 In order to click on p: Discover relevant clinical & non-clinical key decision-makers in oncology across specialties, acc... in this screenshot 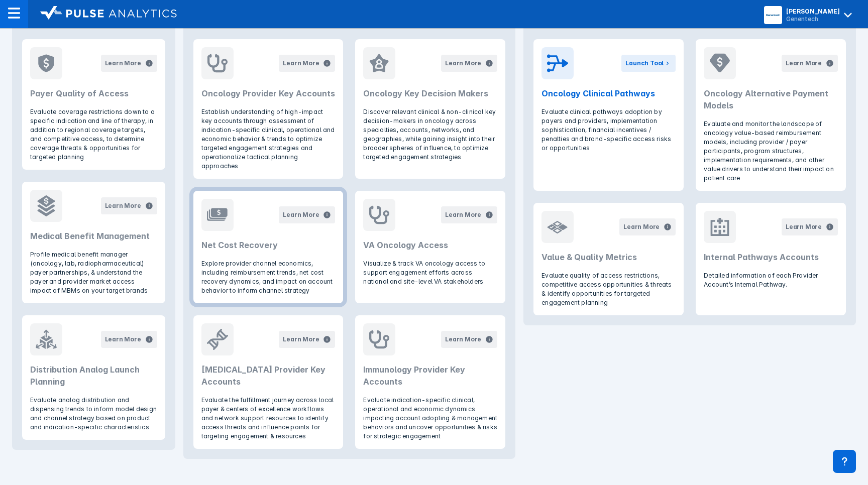, I will do `click(431, 135)`.